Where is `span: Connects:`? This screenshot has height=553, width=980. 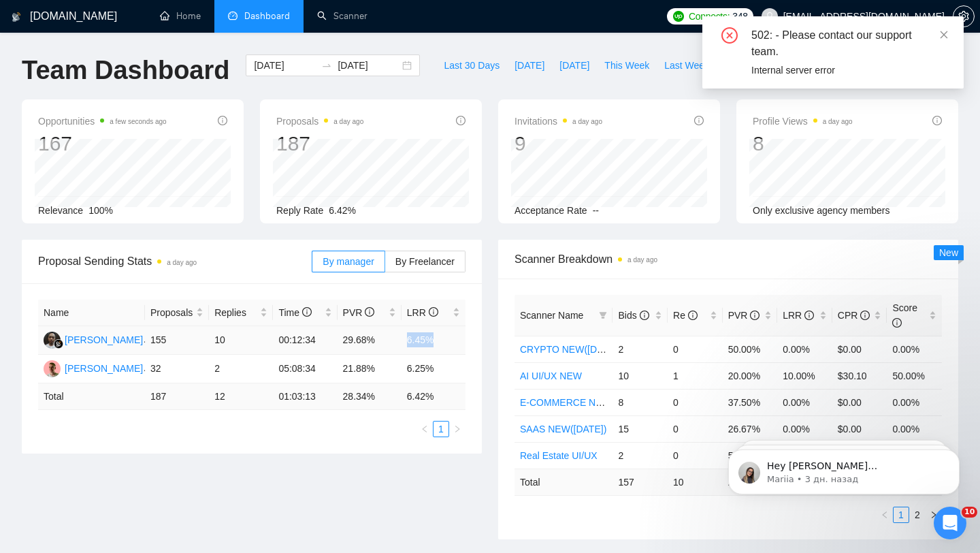
span: Connects: is located at coordinates (709, 16).